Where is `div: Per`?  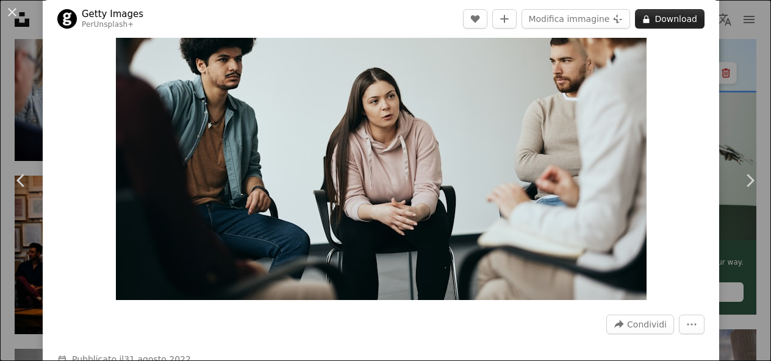 div: Per is located at coordinates (112, 25).